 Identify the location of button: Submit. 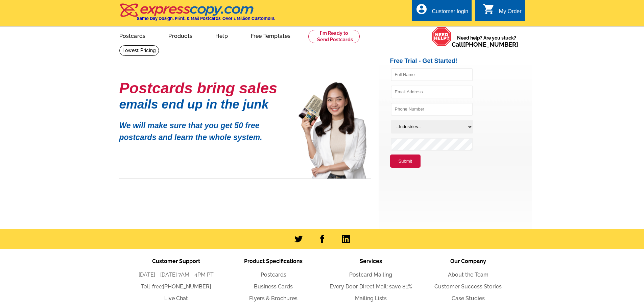
(405, 161).